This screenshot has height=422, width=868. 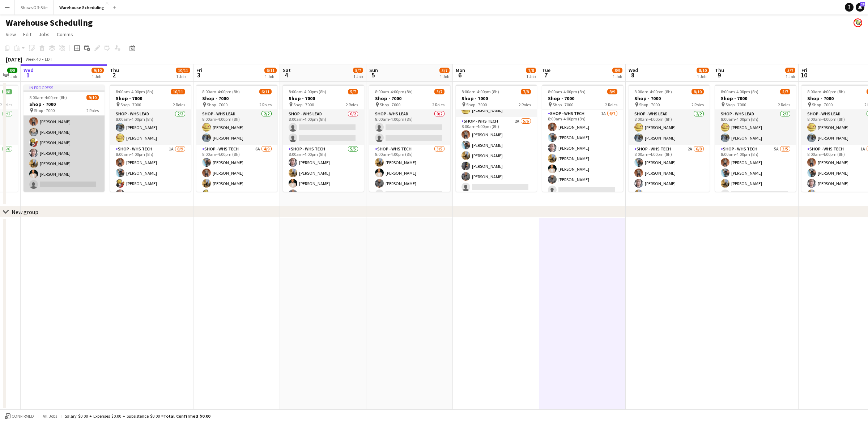 What do you see at coordinates (151, 138) in the screenshot?
I see `app-job-card: 8:00am-4:00pm (8h)10/11Shop - 7000 Shop - 70002 RolesShop - WHS Lead2/28:00am-4:00pm (8h)[PERSON_...` at bounding box center [151, 138].